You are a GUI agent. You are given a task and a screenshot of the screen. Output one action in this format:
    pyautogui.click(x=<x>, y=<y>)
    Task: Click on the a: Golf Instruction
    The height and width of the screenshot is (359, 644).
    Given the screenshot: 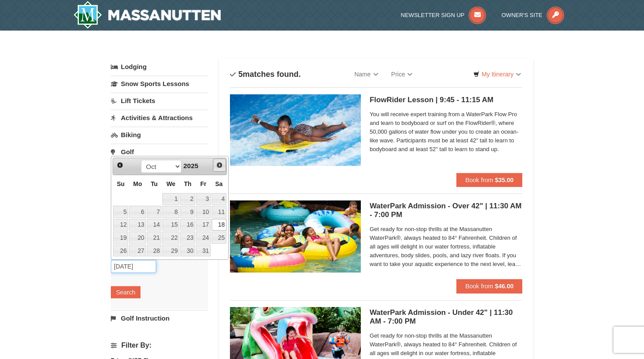 What is the action you would take?
    pyautogui.click(x=159, y=318)
    